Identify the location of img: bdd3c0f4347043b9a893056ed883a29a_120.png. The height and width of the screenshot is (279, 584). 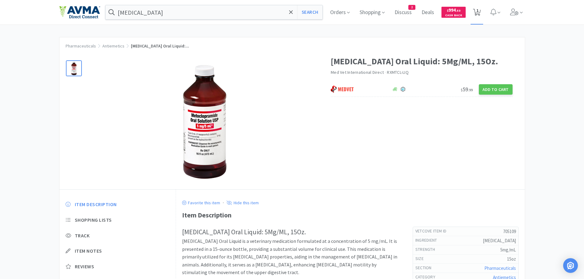
(342, 90).